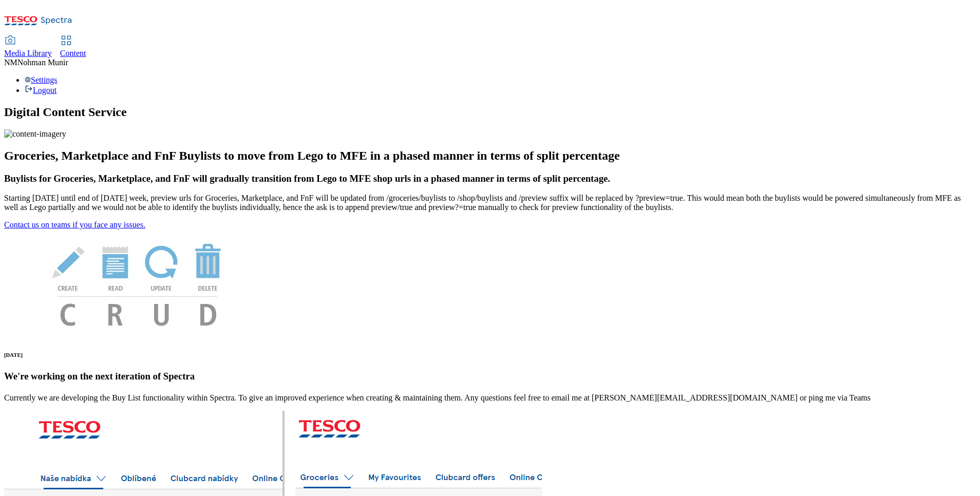 This screenshot has height=496, width=980. Describe the element at coordinates (40, 90) in the screenshot. I see `a: Logout` at that location.